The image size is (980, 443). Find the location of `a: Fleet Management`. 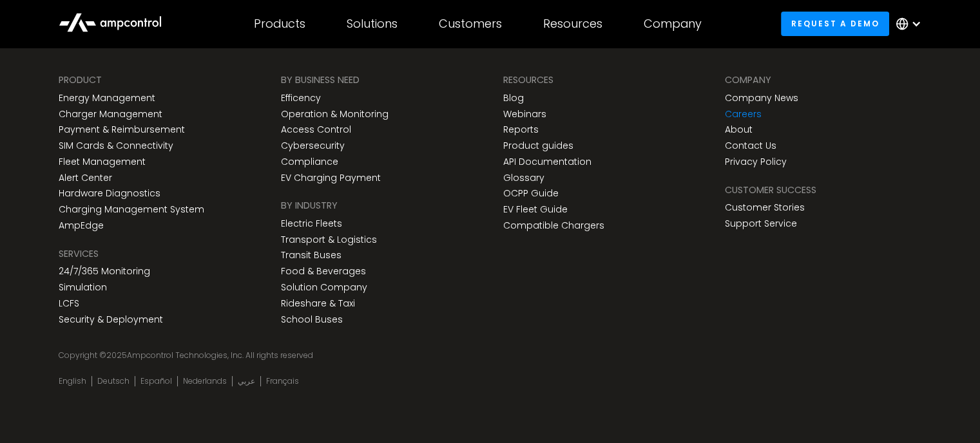

a: Fleet Management is located at coordinates (101, 161).